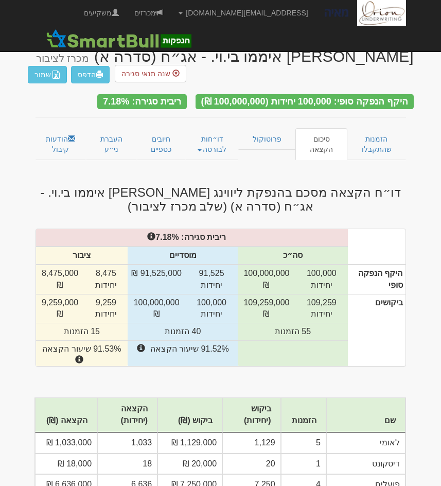 This screenshot has width=441, height=486. I want to click on span: שנה תנאי סגירה, so click(146, 74).